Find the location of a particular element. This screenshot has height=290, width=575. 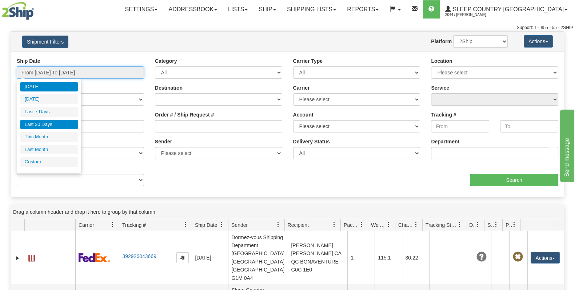

label: Carrier Type is located at coordinates (308, 61).